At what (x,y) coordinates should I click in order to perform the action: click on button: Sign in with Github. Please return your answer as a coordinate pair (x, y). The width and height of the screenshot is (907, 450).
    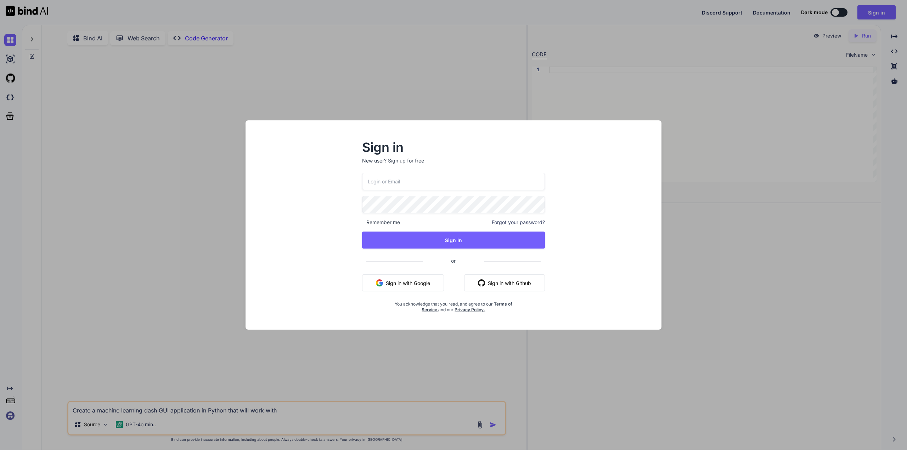
    Looking at the image, I should click on (505, 283).